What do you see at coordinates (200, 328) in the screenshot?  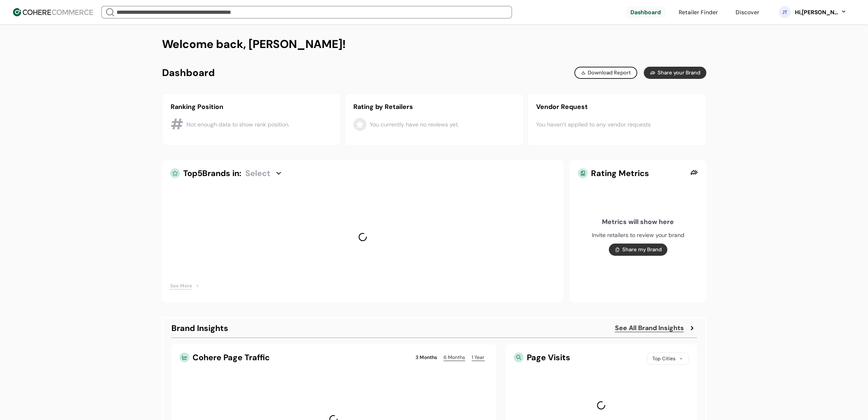 I see `div: Brand Insights` at bounding box center [200, 328].